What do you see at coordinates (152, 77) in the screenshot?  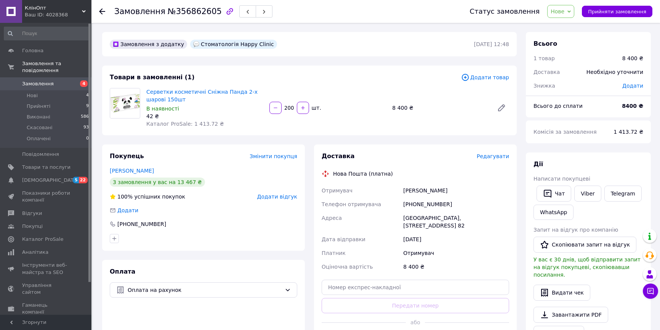 I see `span: Товари в замовленні (1)` at bounding box center [152, 77].